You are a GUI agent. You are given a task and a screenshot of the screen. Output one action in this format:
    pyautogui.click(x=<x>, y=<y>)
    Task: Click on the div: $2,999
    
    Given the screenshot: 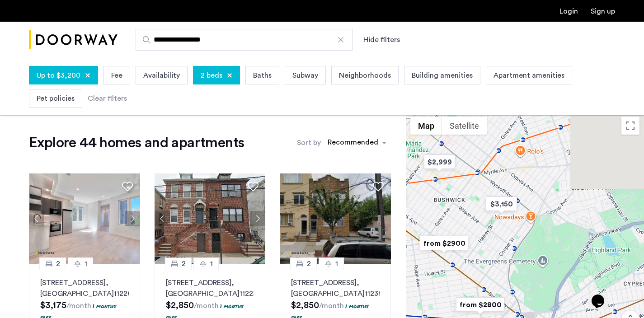 What is the action you would take?
    pyautogui.click(x=439, y=162)
    